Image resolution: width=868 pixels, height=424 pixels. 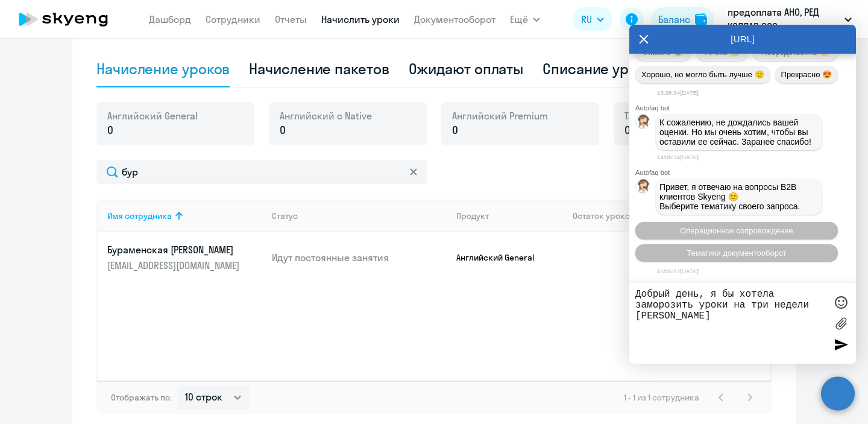 What do you see at coordinates (661, 397) in the screenshot?
I see `span: 1 - 1 из 1 сотрудника` at bounding box center [661, 397].